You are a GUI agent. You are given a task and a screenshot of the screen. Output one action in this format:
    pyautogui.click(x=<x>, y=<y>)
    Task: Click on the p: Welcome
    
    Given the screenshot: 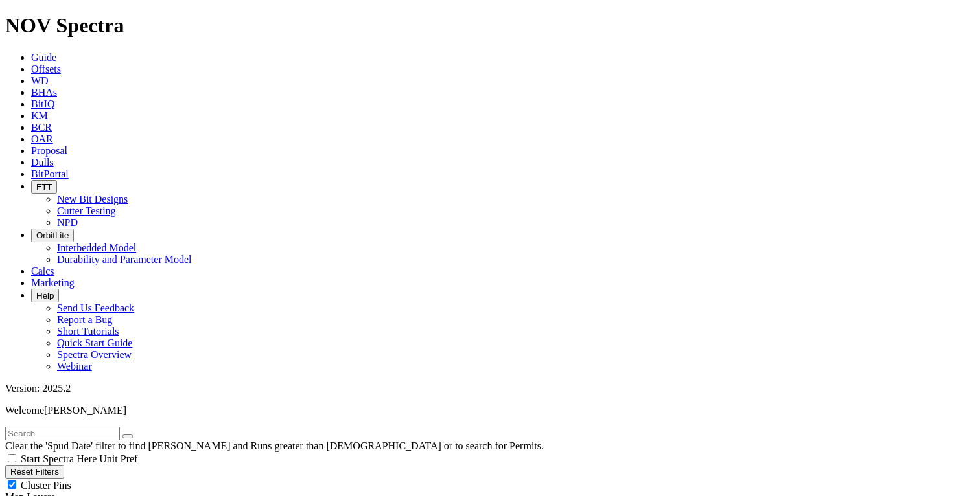 What is the action you would take?
    pyautogui.click(x=484, y=411)
    